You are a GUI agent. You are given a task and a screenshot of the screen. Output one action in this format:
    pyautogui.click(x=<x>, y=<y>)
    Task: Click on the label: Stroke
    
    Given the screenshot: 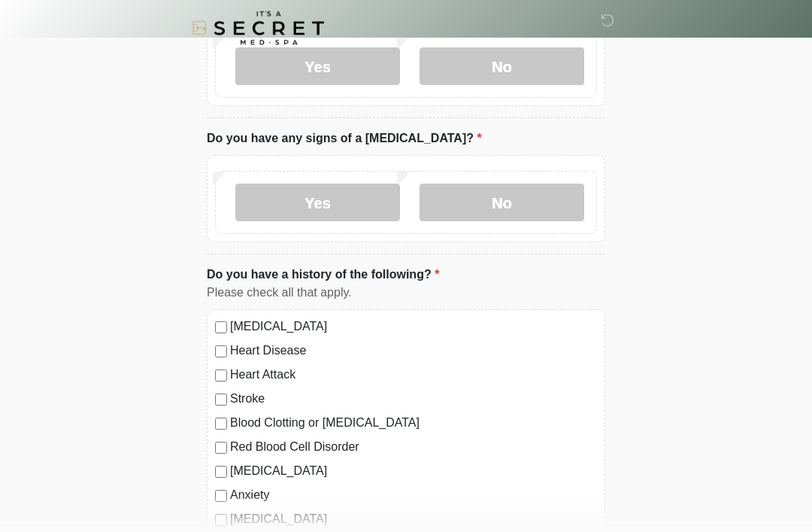 What is the action you would take?
    pyautogui.click(x=414, y=399)
    